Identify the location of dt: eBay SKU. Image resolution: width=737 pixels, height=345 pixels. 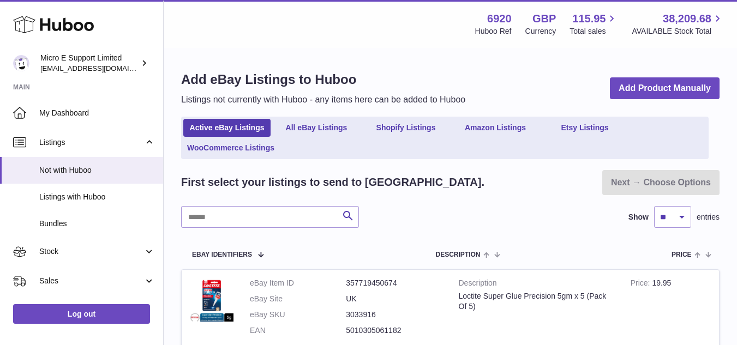
(298, 315).